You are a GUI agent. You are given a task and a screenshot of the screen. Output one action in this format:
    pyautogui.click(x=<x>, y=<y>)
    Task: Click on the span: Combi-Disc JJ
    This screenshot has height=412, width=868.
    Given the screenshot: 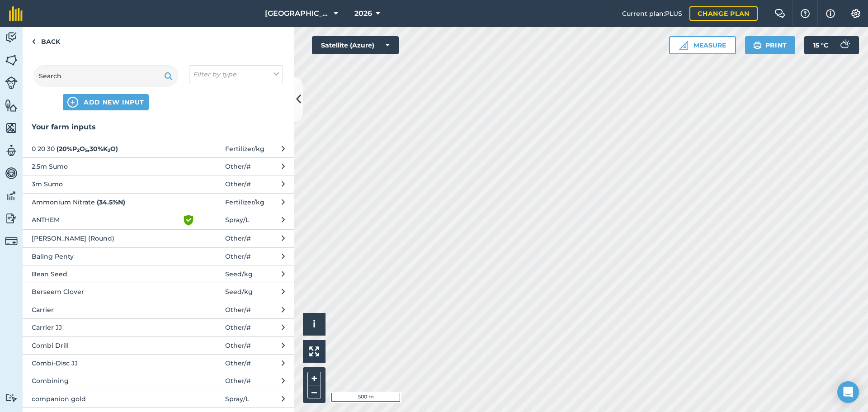 What is the action you would take?
    pyautogui.click(x=105, y=363)
    